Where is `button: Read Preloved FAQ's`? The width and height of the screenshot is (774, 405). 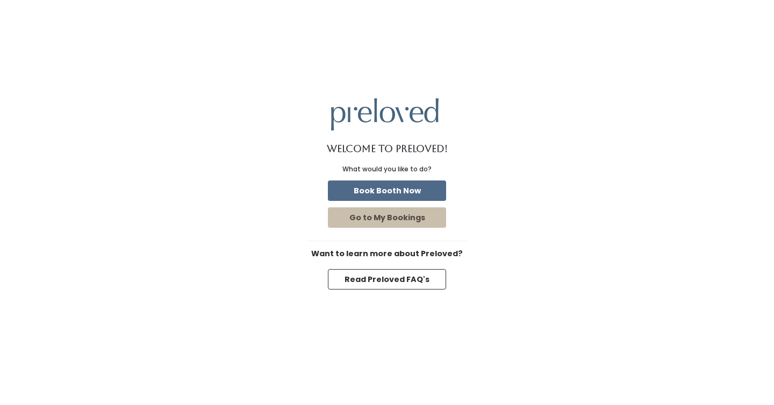 button: Read Preloved FAQ's is located at coordinates (387, 280).